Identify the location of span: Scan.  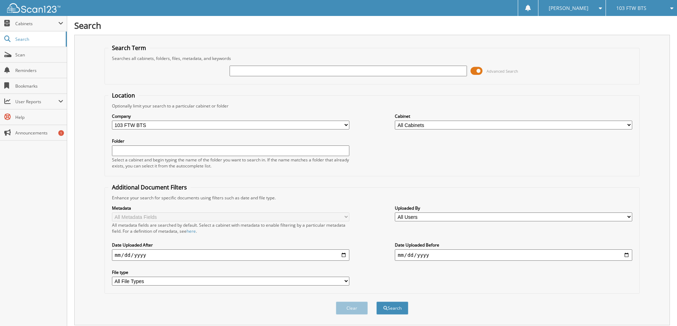
(39, 55).